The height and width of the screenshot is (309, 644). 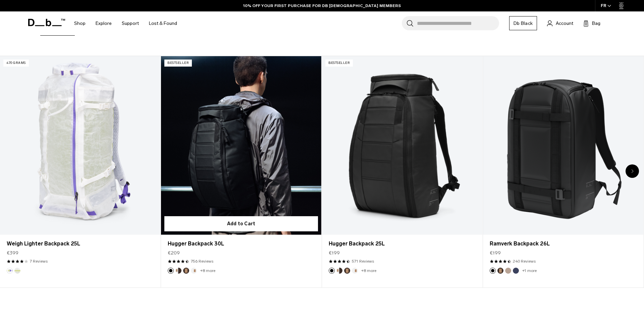 What do you see at coordinates (592, 23) in the screenshot?
I see `button: Bag` at bounding box center [592, 23].